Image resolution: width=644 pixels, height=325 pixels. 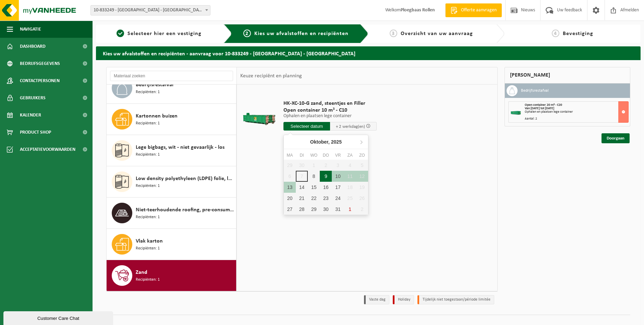 I want to click on div: 31, so click(x=338, y=209).